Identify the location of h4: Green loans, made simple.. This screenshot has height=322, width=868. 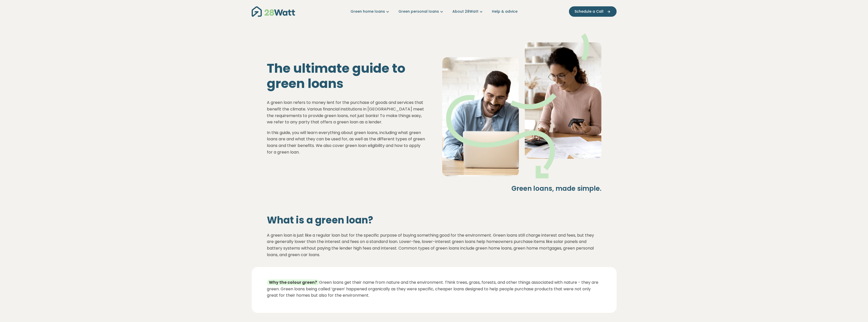
(521, 189).